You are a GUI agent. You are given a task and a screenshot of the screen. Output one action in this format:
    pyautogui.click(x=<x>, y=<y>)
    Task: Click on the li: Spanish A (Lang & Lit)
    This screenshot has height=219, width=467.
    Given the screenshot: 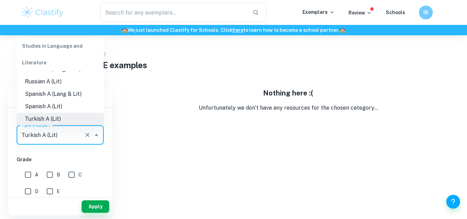 What is the action you would take?
    pyautogui.click(x=60, y=94)
    